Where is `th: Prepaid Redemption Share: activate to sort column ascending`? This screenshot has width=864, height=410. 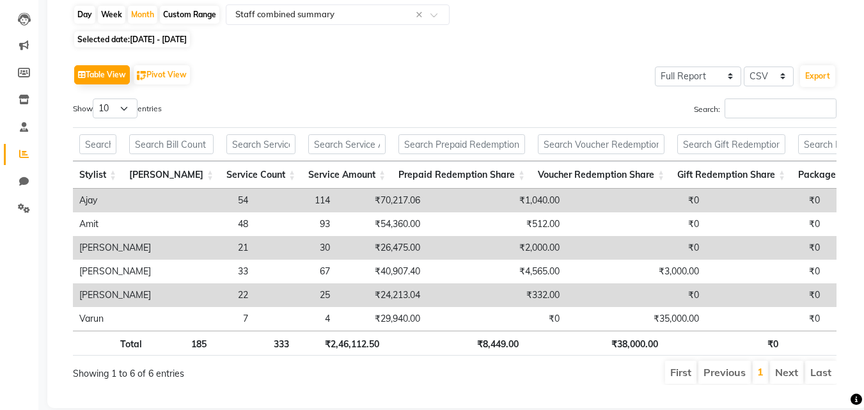
th: Prepaid Redemption Share: activate to sort column ascending is located at coordinates (462, 175).